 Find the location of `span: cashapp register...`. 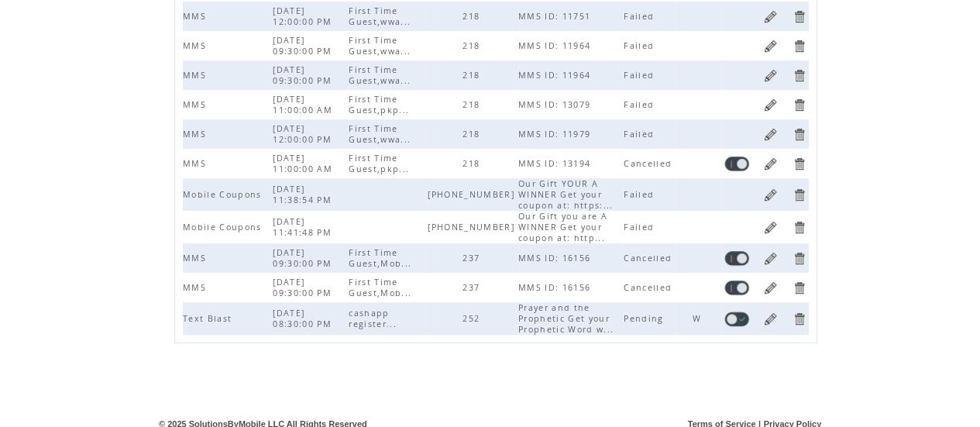

span: cashapp register... is located at coordinates (374, 319).